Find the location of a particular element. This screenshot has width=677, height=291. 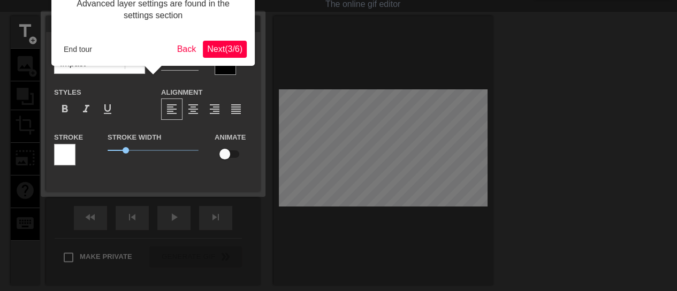

span: format_align_justify is located at coordinates (236, 109).